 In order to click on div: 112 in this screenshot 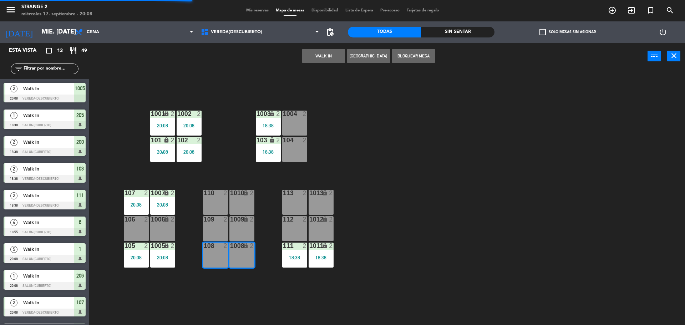, I will do `click(283, 219)`.